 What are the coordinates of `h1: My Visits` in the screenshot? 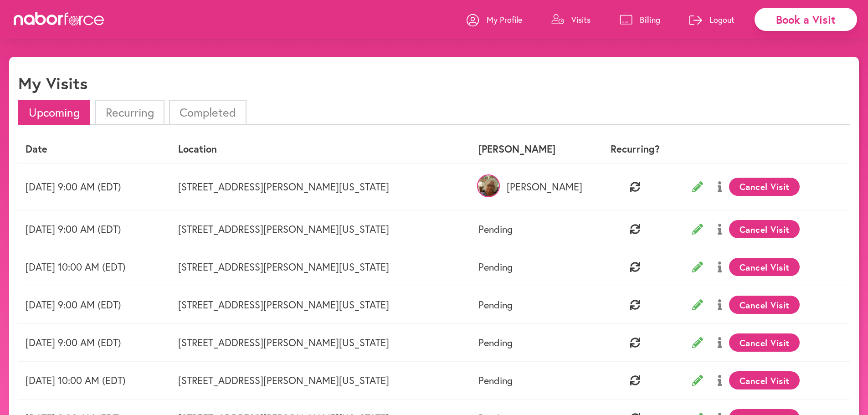 It's located at (53, 83).